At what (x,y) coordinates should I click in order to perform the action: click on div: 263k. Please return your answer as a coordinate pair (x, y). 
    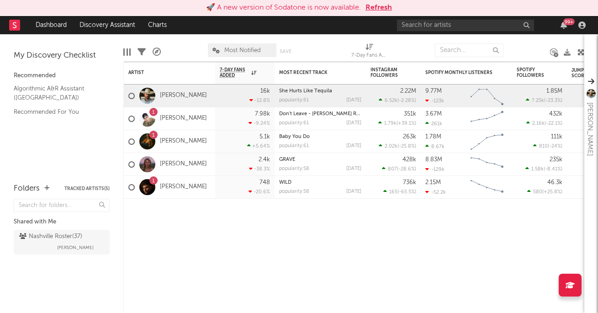
    Looking at the image, I should click on (409, 137).